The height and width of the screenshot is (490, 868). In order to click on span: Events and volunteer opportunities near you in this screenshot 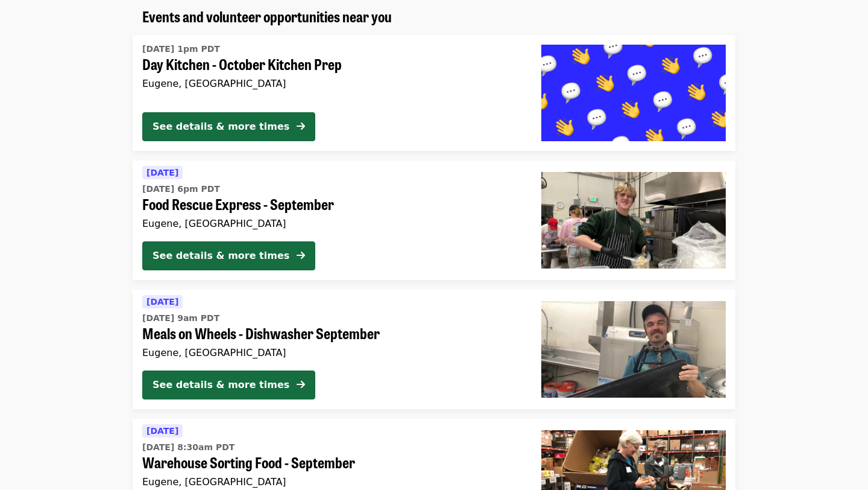, I will do `click(267, 16)`.